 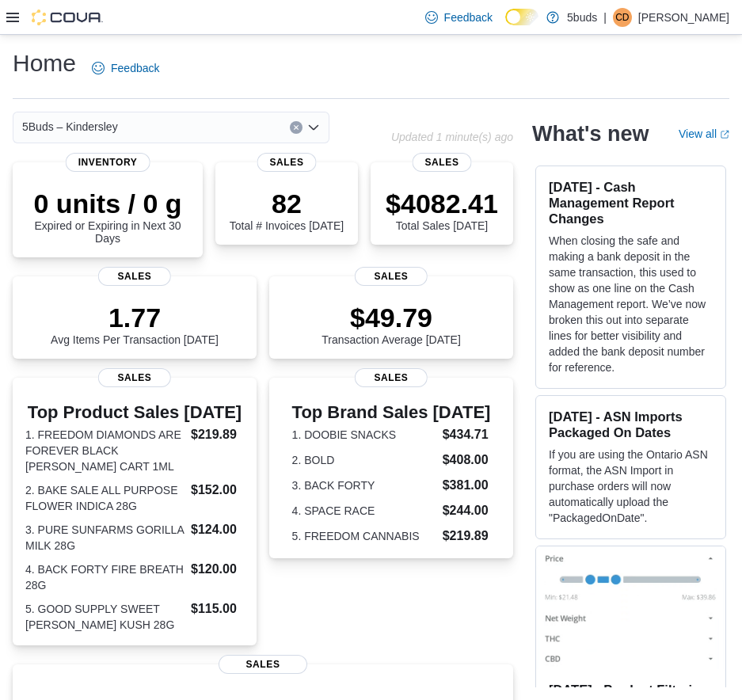 I want to click on button: Clear input, so click(x=297, y=127).